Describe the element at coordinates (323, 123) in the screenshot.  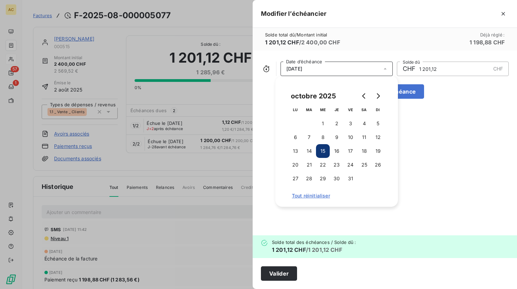
I see `button: 1` at that location.